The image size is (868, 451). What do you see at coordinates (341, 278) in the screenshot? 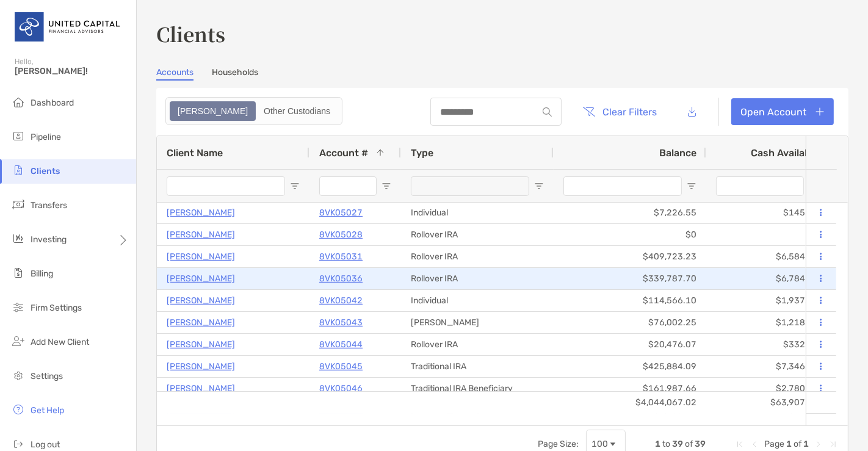
I see `p: 8VK05036` at bounding box center [341, 278].